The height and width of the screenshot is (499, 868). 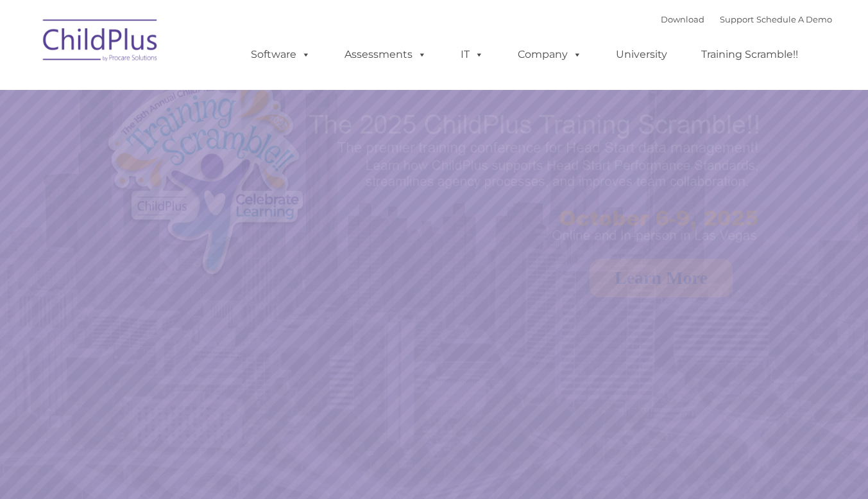 I want to click on a: Download, so click(x=683, y=19).